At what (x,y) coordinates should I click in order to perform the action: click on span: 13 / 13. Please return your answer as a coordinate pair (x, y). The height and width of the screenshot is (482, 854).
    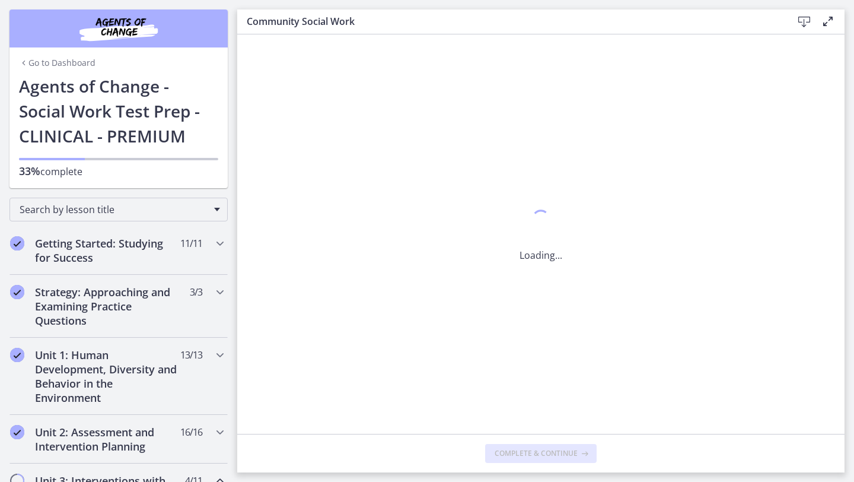
    Looking at the image, I should click on (191, 355).